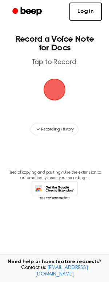  I want to click on button: Beep Logo, so click(54, 89).